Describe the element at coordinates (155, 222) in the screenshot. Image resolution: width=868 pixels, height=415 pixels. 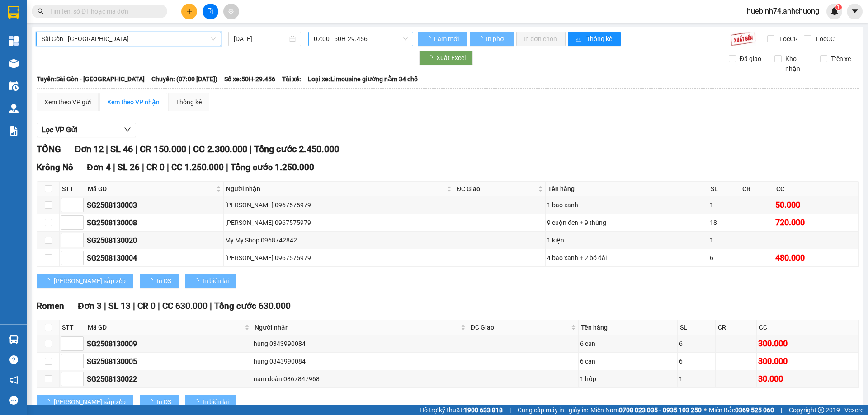
I see `div: SG2508130008` at that location.